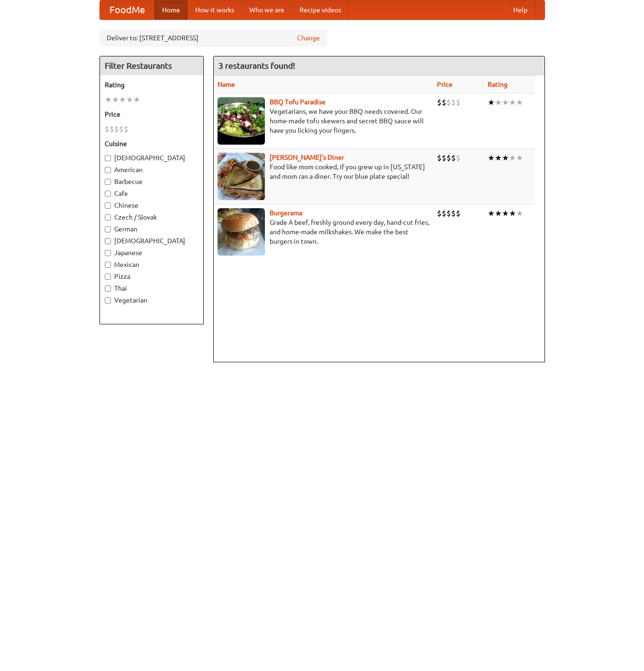 This screenshot has height=671, width=644. Describe the element at coordinates (226, 84) in the screenshot. I see `a: Name` at that location.